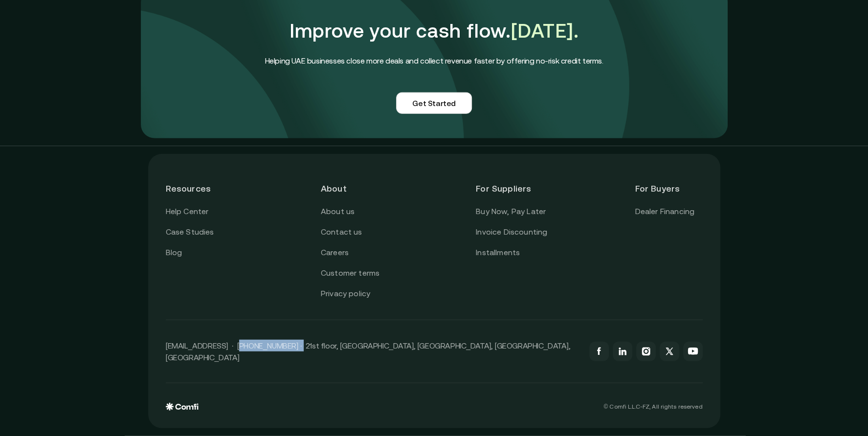 This screenshot has height=436, width=868. Describe the element at coordinates (498, 252) in the screenshot. I see `a: Installments` at that location.